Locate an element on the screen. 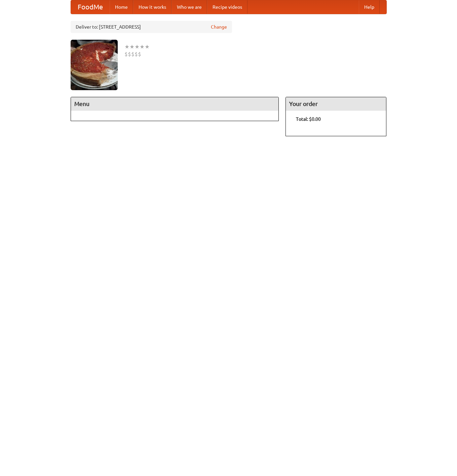  h4: Your order is located at coordinates (336, 104).